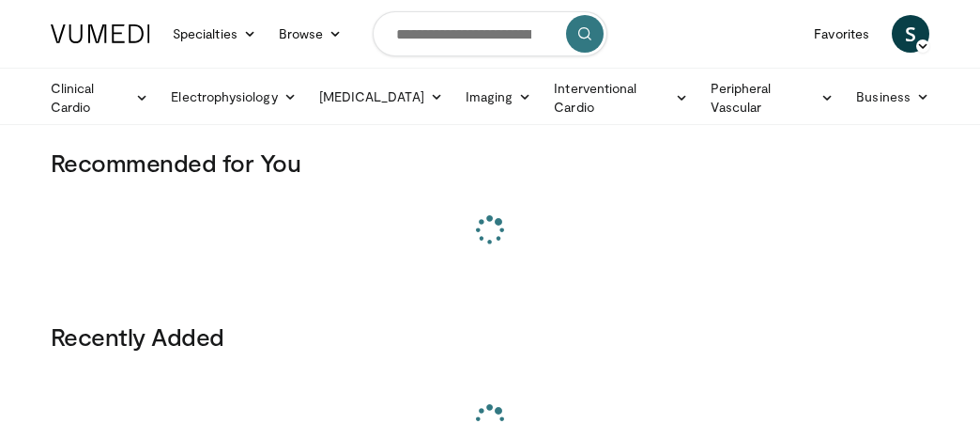 Image resolution: width=980 pixels, height=424 pixels. What do you see at coordinates (499, 97) in the screenshot?
I see `a: Imaging` at bounding box center [499, 97].